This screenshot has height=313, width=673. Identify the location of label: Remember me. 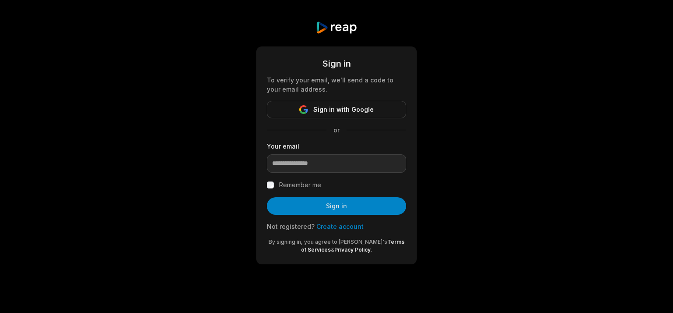
(300, 185).